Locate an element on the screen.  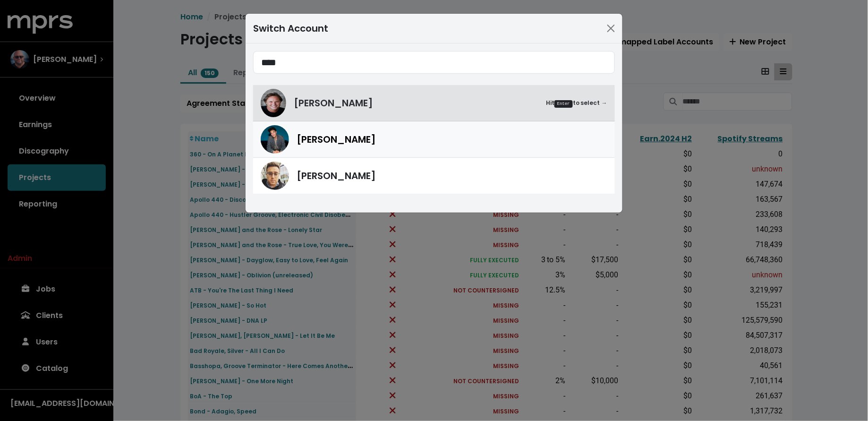
img: Scott Harris is located at coordinates (275, 139).